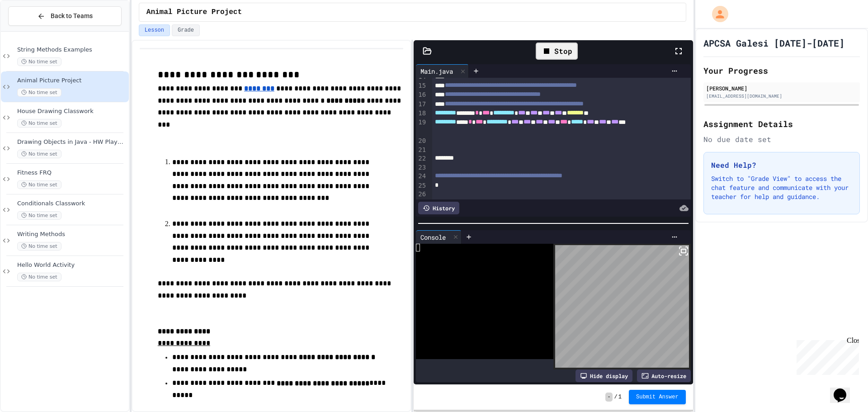  Describe the element at coordinates (782, 124) in the screenshot. I see `h2: Assignment Details` at that location.